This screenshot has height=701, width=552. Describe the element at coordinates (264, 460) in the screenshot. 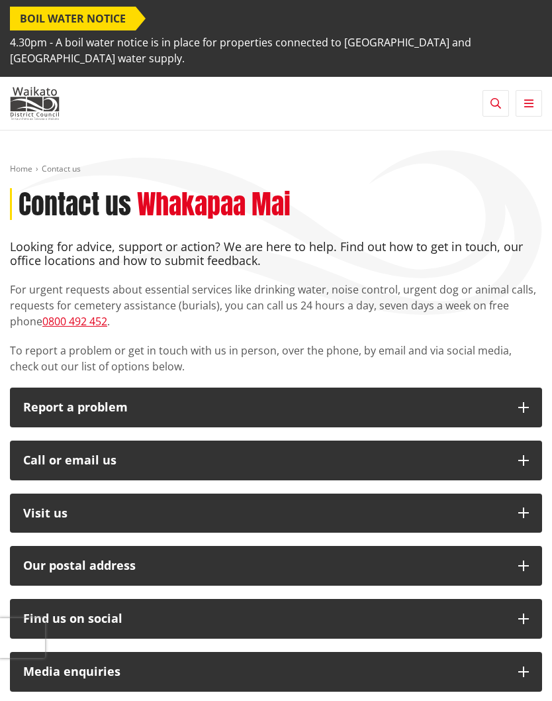

I see `div: Call or email us` at that location.